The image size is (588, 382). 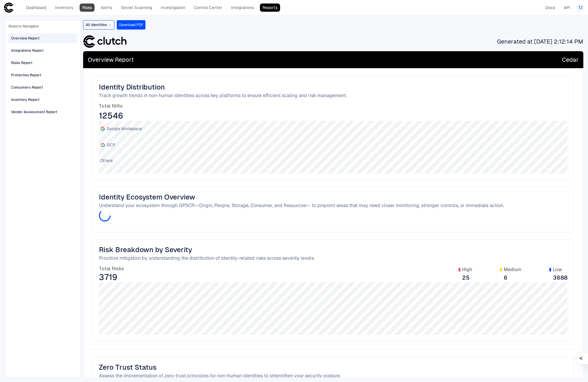 I want to click on div: Inventory Report, so click(x=25, y=100).